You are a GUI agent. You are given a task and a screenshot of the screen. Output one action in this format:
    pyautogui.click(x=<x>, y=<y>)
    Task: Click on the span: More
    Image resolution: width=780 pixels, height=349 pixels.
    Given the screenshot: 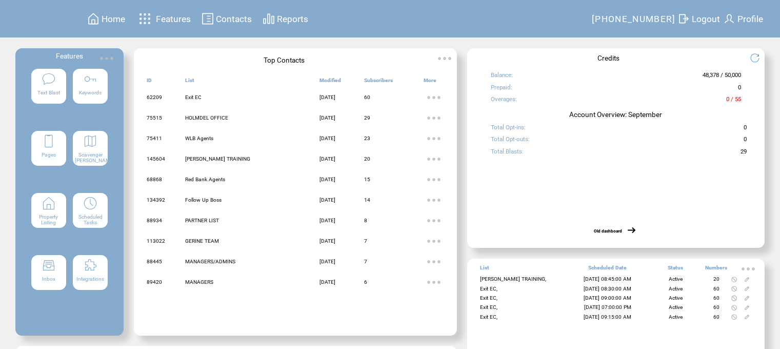 What is the action you would take?
    pyautogui.click(x=430, y=83)
    